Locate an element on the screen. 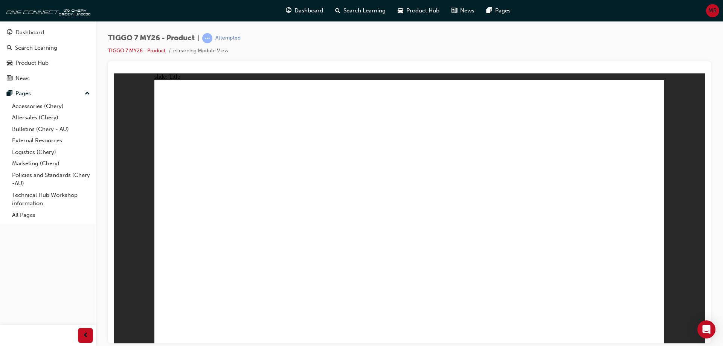  span: Dashboard is located at coordinates (309, 11).